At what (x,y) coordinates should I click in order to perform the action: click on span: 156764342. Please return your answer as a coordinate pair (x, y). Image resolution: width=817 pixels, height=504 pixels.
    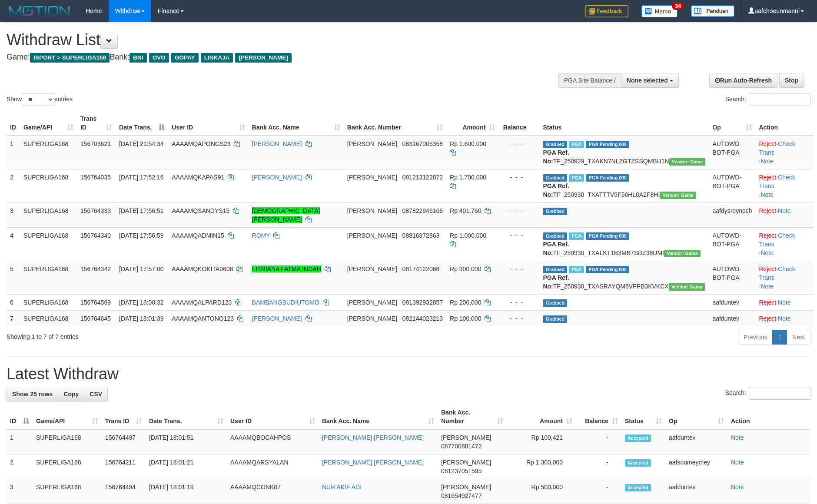
    Looking at the image, I should click on (96, 269).